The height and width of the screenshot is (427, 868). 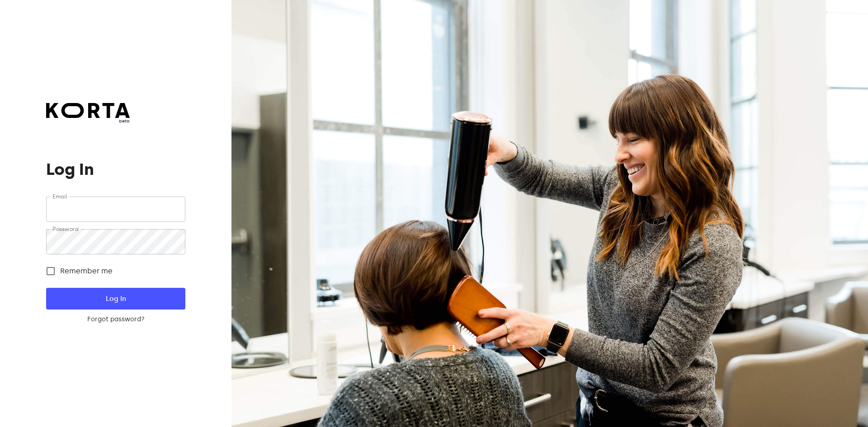 I want to click on a: Forgot password?, so click(x=115, y=319).